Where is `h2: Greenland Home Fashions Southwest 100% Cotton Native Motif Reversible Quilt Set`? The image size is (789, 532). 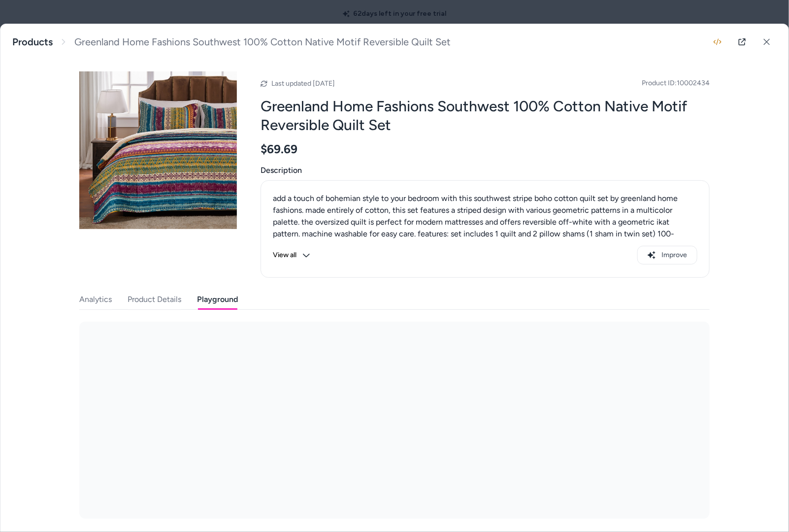 h2: Greenland Home Fashions Southwest 100% Cotton Native Motif Reversible Quilt Set is located at coordinates (485, 115).